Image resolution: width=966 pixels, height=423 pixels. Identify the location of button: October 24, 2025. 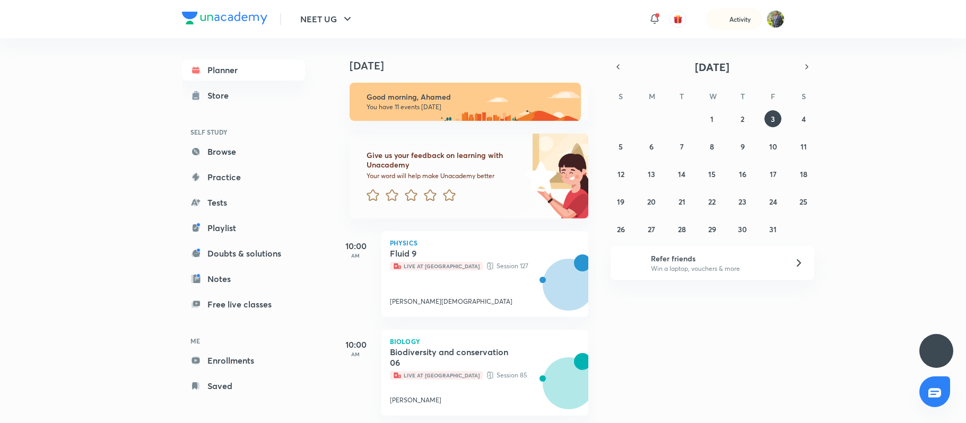
(773, 202).